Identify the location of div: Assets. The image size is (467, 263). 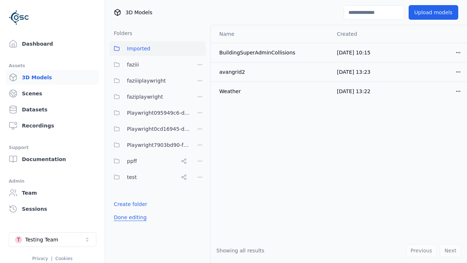
(52, 66).